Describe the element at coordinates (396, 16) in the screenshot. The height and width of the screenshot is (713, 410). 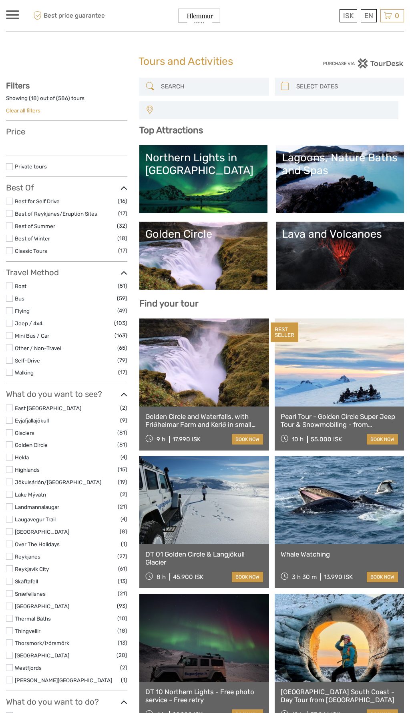
I see `span: 0` at that location.